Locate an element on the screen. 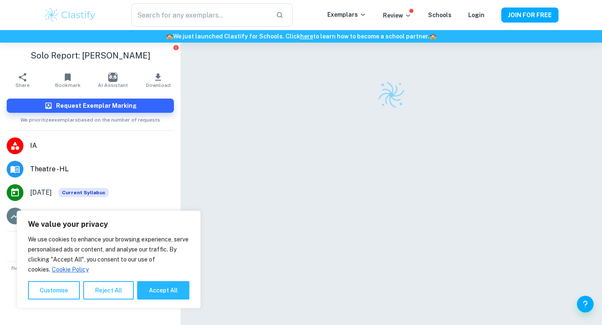 The image size is (602, 325). span: Current Syllabus is located at coordinates (84, 193).